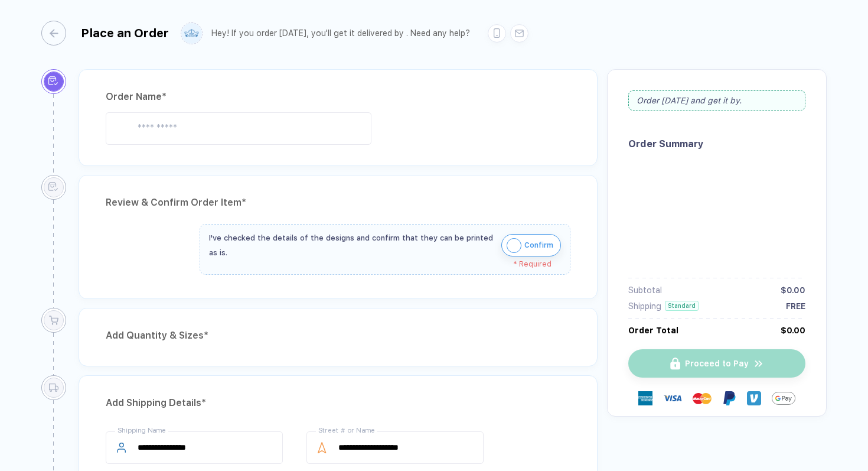 The height and width of the screenshot is (471, 868). What do you see at coordinates (754, 398) in the screenshot?
I see `img: Venmo` at bounding box center [754, 398].